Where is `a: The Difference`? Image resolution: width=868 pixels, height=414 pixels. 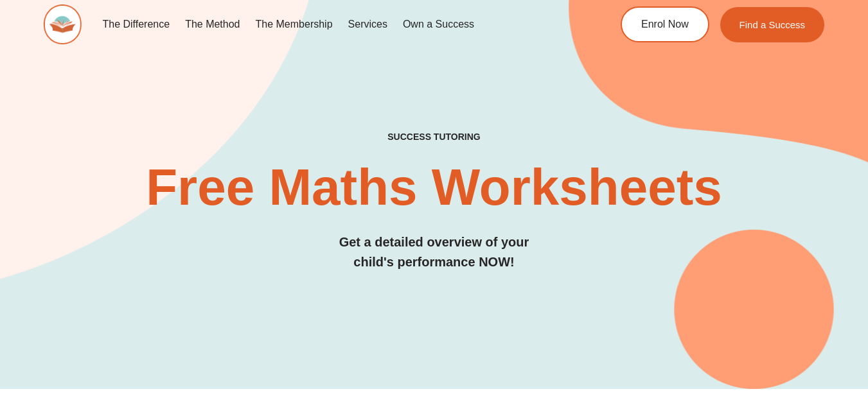
a: The Difference is located at coordinates (136, 25).